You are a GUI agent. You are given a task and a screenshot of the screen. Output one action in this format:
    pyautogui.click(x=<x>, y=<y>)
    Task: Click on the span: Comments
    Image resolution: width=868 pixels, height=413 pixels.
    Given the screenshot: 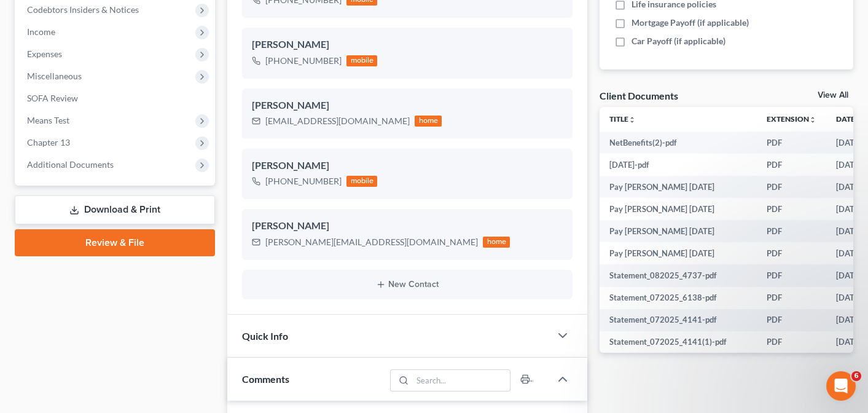 What is the action you would take?
    pyautogui.click(x=265, y=379)
    